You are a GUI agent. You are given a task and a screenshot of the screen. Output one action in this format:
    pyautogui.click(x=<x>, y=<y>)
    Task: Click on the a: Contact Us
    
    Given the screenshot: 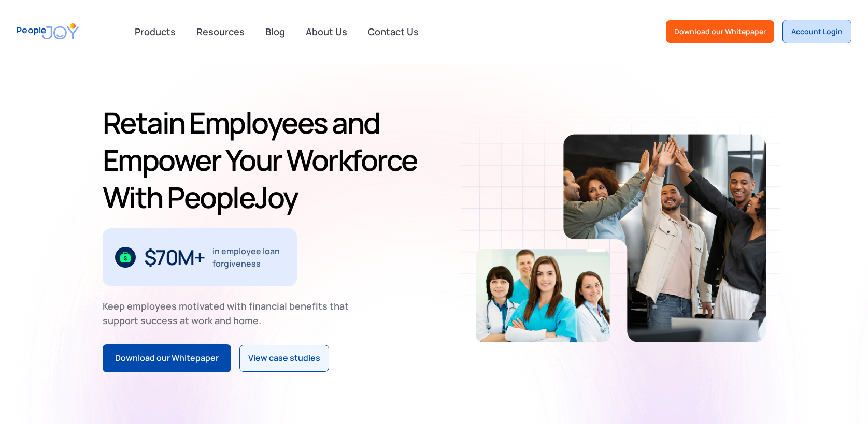 What is the action you would take?
    pyautogui.click(x=393, y=31)
    